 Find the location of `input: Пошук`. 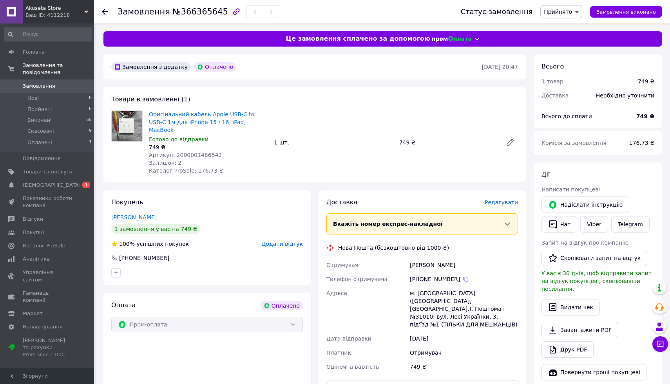

input: Пошук is located at coordinates (48, 34).